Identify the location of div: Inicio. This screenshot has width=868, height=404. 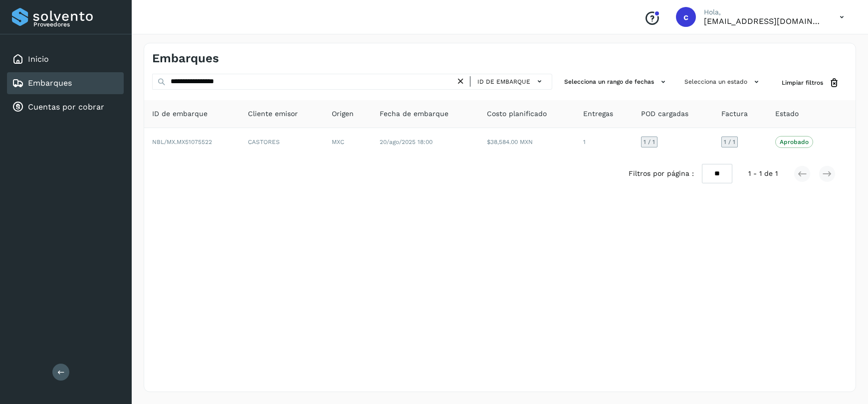
(65, 59).